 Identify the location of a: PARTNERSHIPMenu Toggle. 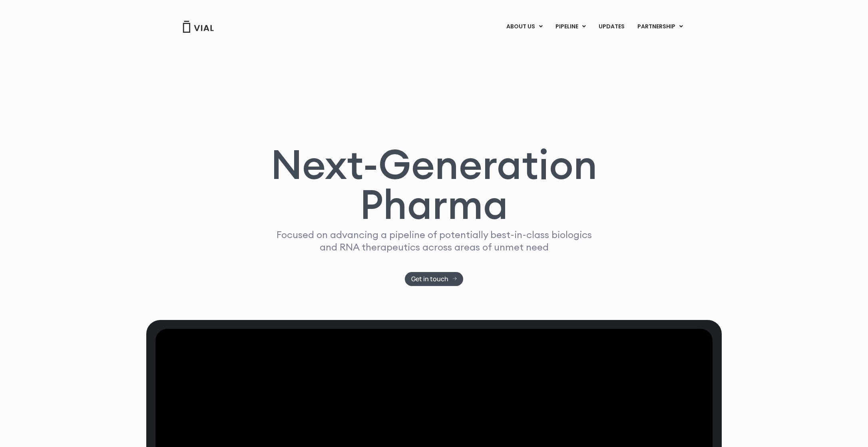
(660, 27).